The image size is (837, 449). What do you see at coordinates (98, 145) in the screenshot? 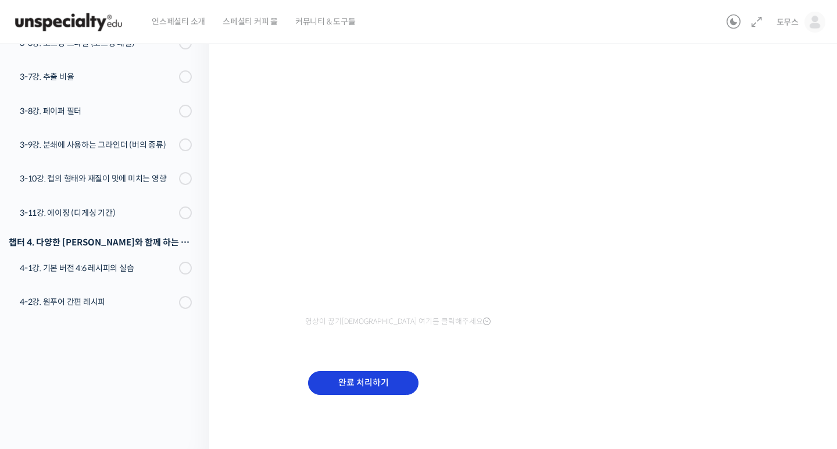
I see `div: 3-9강. 분쇄에 사용하는 그라인더 (버의 종류)` at bounding box center [98, 145].